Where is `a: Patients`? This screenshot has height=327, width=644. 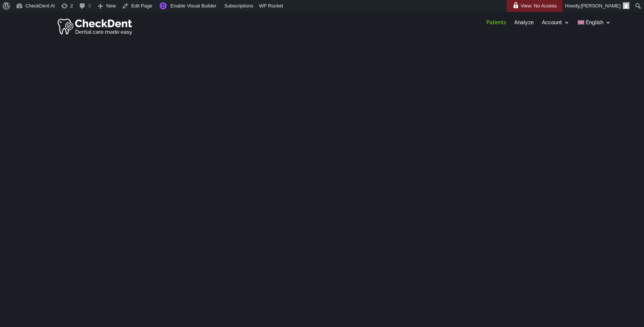 a: Patients is located at coordinates (496, 24).